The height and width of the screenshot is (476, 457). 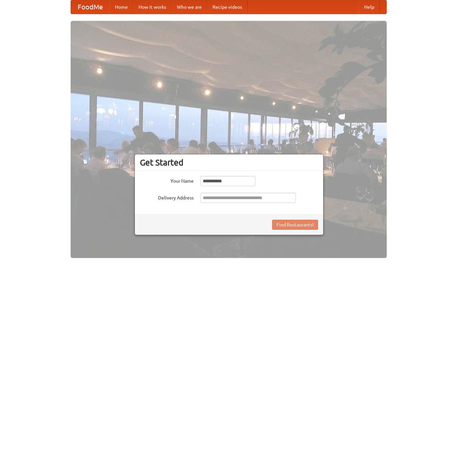 I want to click on h3: Get Started, so click(x=229, y=162).